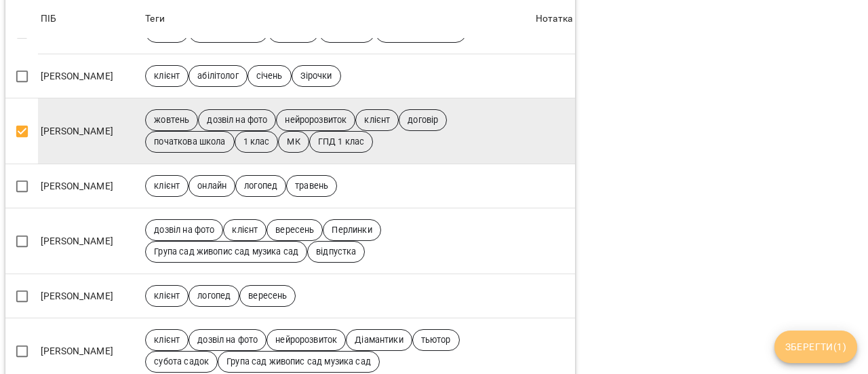 The image size is (868, 374). What do you see at coordinates (436, 340) in the screenshot?
I see `span: тьютор` at bounding box center [436, 340].